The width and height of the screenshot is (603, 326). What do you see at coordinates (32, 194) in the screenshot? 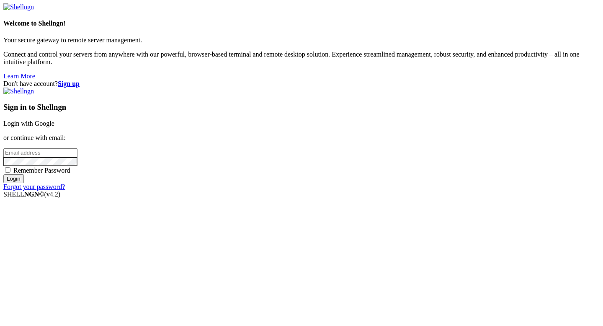
I see `span: SHELL ©` at bounding box center [32, 194].